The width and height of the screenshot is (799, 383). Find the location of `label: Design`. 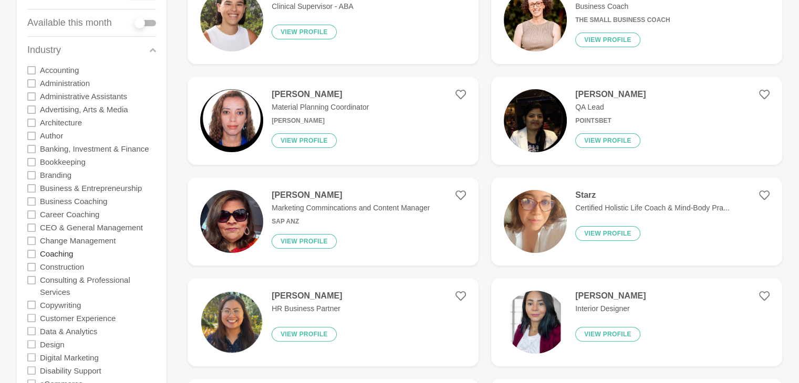

label: Design is located at coordinates (52, 344).